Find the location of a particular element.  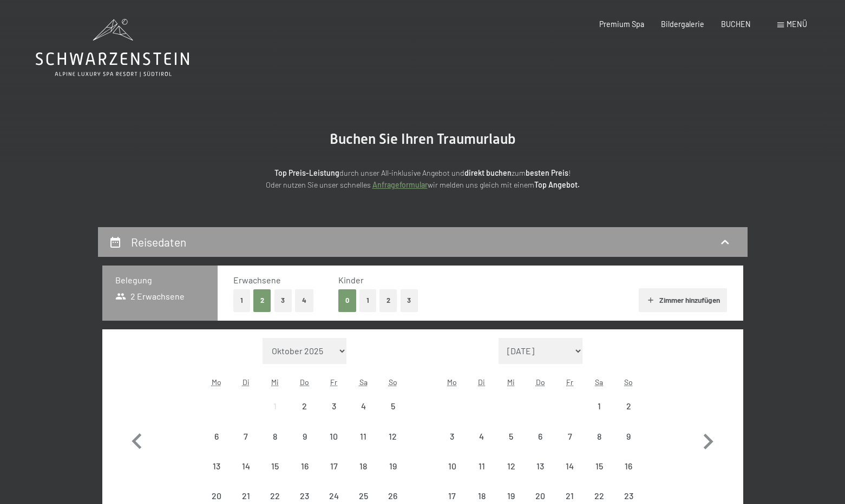

div: Tue Nov 04 2025 is located at coordinates (482, 436).